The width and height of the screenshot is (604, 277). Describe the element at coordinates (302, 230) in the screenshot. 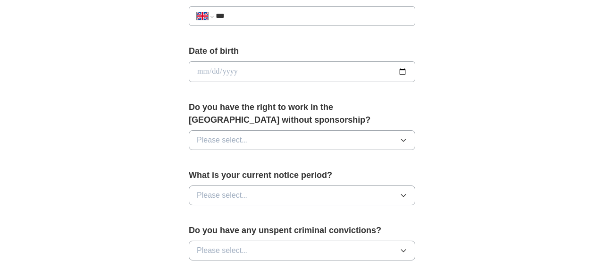

I see `label: Do you have any unspent criminal convictions?` at that location.